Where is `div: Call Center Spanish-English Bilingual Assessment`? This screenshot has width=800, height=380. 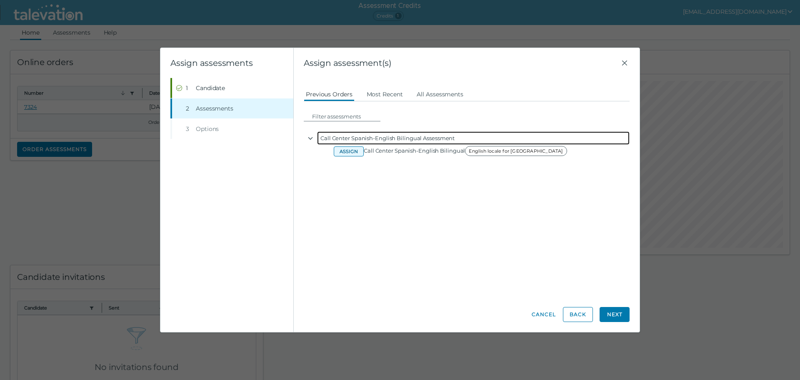
div: Call Center Spanish-English Bilingual Assessment is located at coordinates (473, 138).